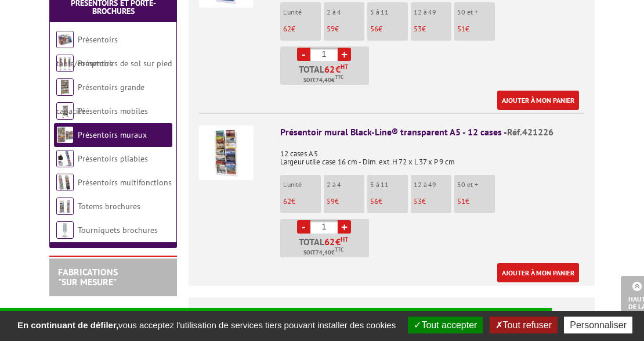 The image size is (644, 341). What do you see at coordinates (445, 325) in the screenshot?
I see `button: Tout accepter` at bounding box center [445, 325].